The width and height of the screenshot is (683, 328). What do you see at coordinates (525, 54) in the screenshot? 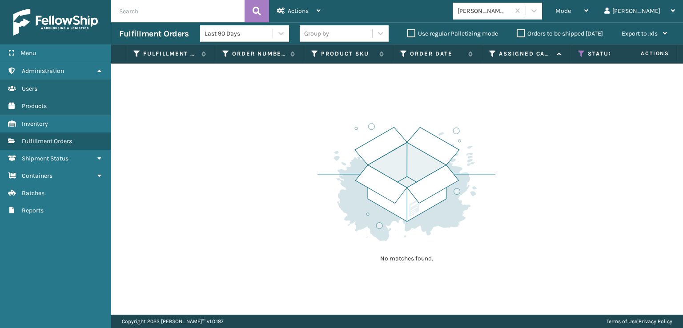
I see `label: Assigned Carrier Service` at bounding box center [525, 54].